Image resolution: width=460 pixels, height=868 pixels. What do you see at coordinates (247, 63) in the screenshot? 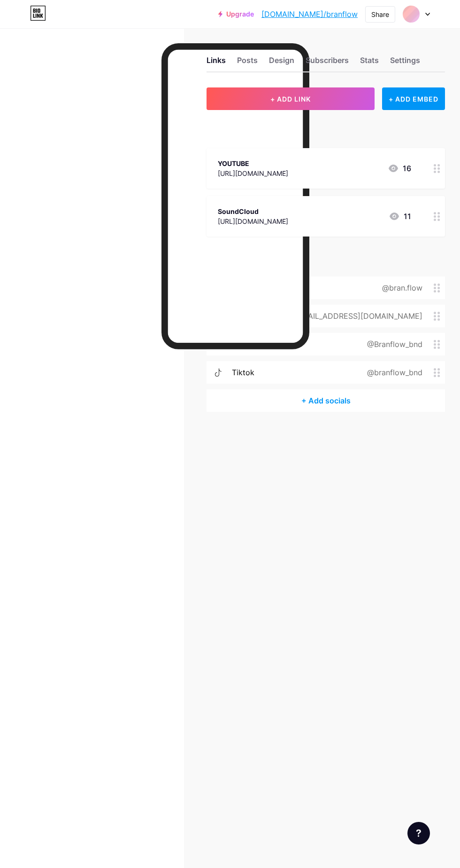
I see `div: Posts` at bounding box center [247, 63].